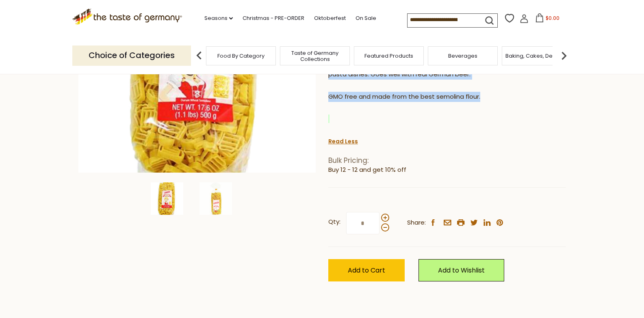 The width and height of the screenshot is (644, 318). I want to click on img: previous arrow, so click(199, 56).